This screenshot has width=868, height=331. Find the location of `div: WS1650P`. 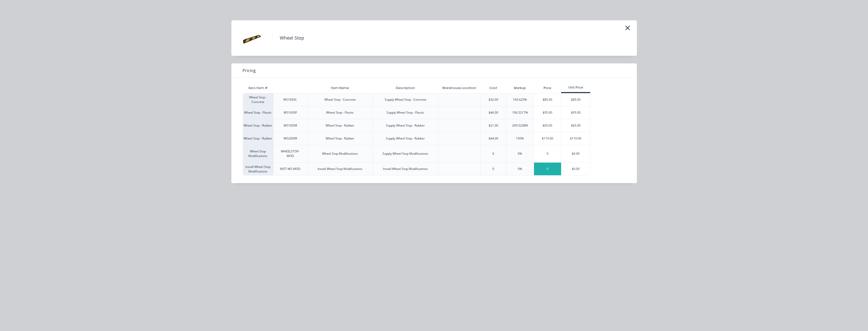

div: WS1650P is located at coordinates (290, 113).